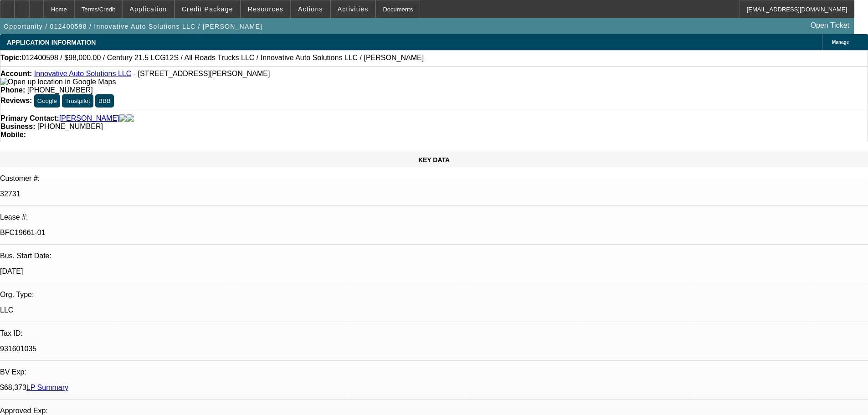 Image resolution: width=868 pixels, height=415 pixels. Describe the element at coordinates (16, 73) in the screenshot. I see `strong: Account:` at that location.